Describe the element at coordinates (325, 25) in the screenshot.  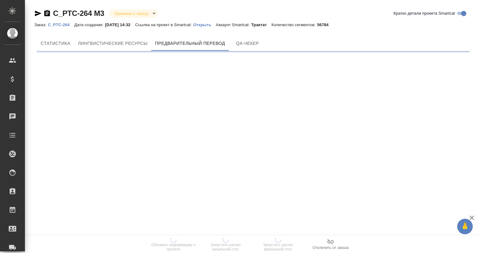
I see `p: 56784` at that location.